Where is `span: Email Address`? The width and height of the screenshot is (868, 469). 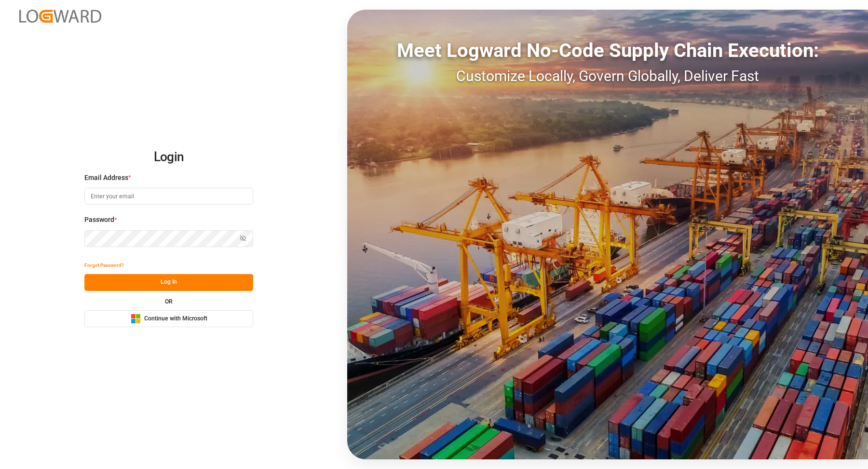
span: Email Address is located at coordinates (106, 178).